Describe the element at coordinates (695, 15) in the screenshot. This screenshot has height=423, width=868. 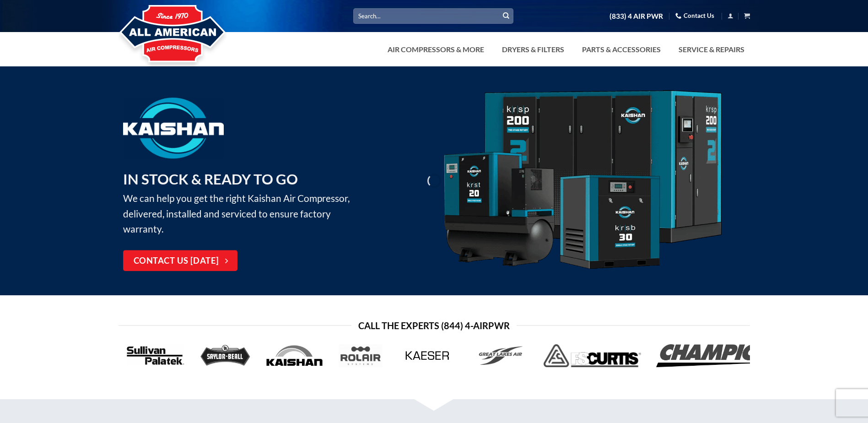
I see `a: Contact Us` at that location.